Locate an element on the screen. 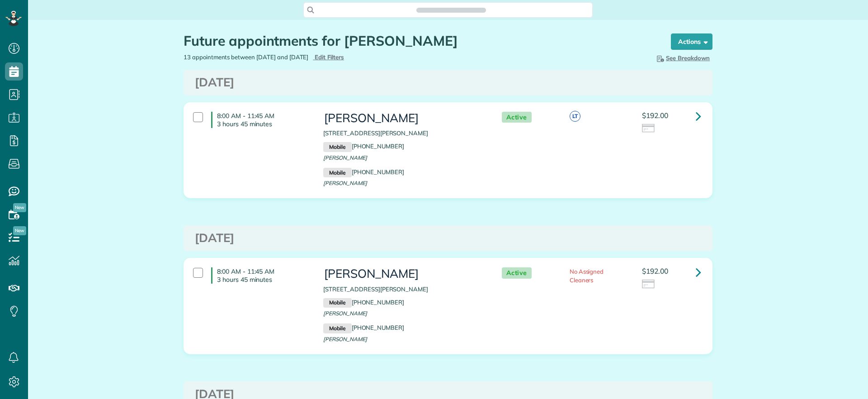 This screenshot has width=868, height=399. span: LT is located at coordinates (575, 116).